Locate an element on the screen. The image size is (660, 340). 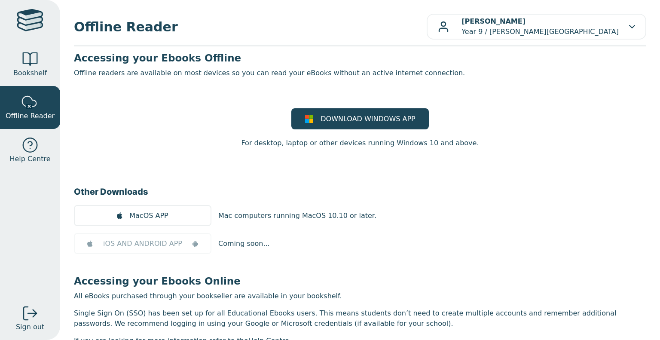
p: Mac computers running MacOS 10.10 or later. is located at coordinates (298, 216).